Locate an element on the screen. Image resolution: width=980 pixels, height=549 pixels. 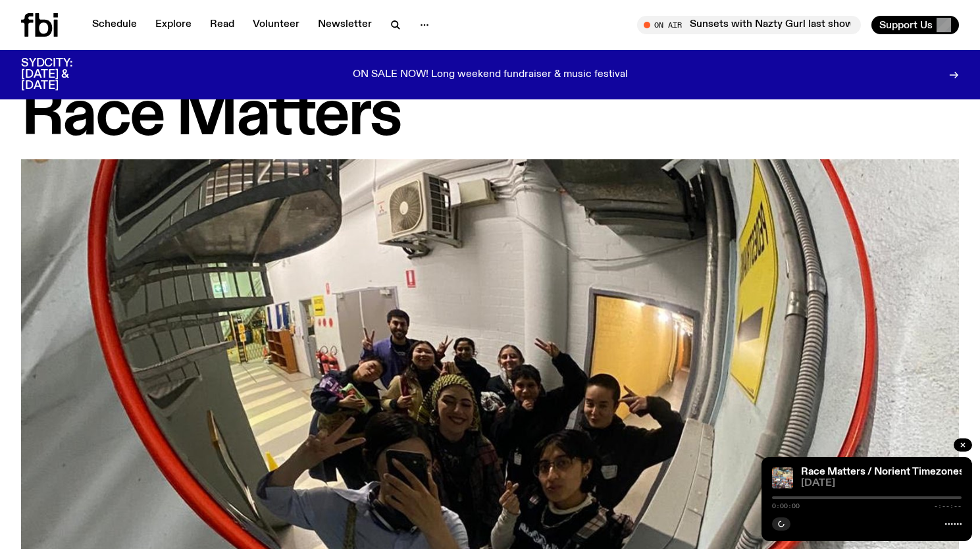
a: Schedule is located at coordinates (114, 25).